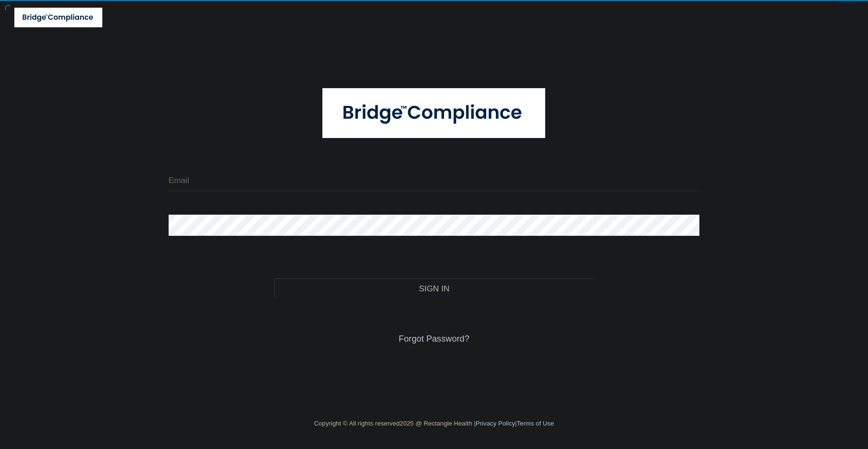  What do you see at coordinates (434, 180) in the screenshot?
I see `input: Email` at bounding box center [434, 180].